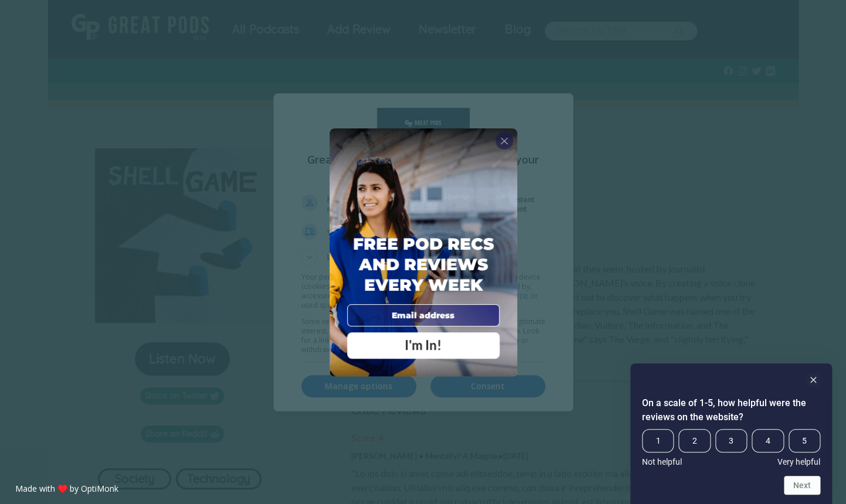 The height and width of the screenshot is (504, 846). What do you see at coordinates (67, 488) in the screenshot?
I see `a: Made with ♥️ by OptiMonk` at bounding box center [67, 488].